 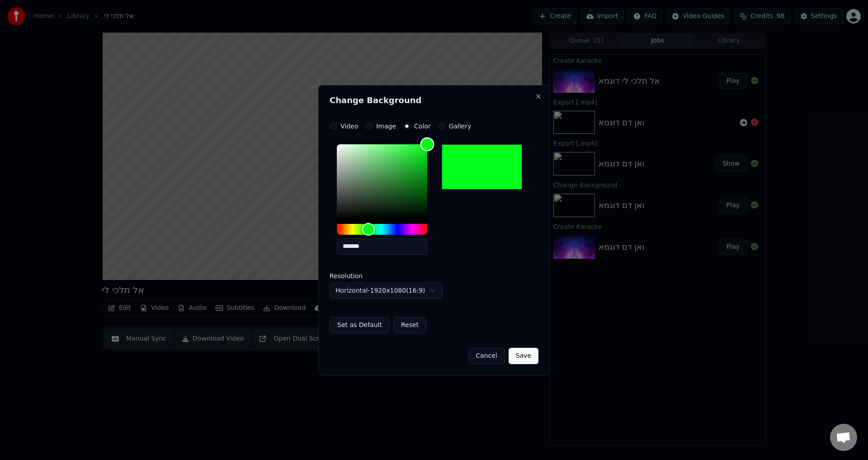 What do you see at coordinates (382, 230) in the screenshot?
I see `div: Hue` at bounding box center [382, 230].